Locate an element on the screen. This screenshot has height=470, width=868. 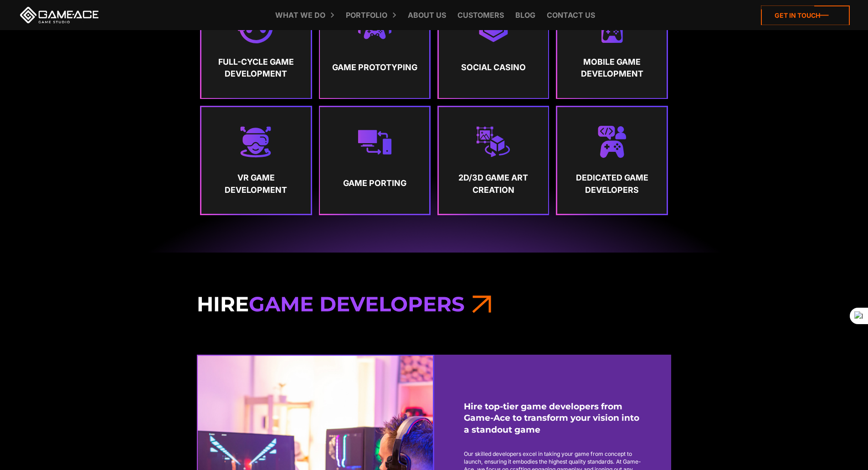
a: Dedicated Game Developers is located at coordinates (612, 160).